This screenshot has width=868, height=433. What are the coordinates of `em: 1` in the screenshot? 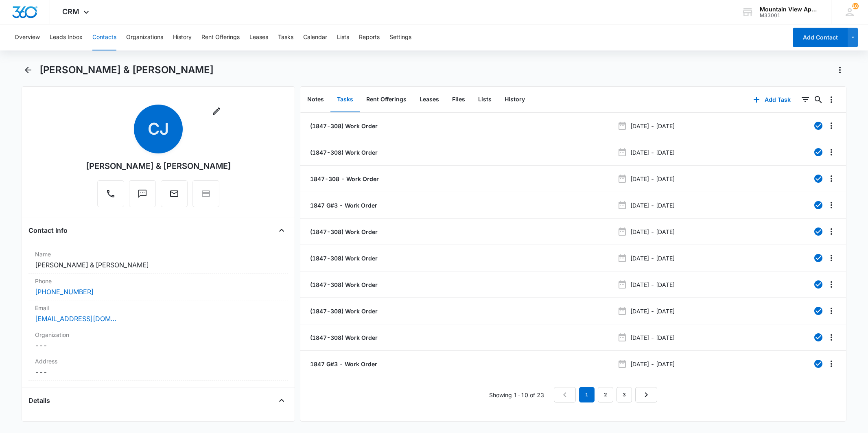 It's located at (587, 394).